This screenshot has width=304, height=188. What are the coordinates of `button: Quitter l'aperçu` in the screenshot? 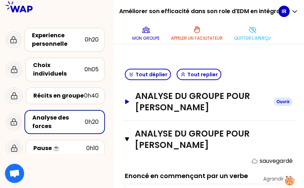 It's located at (252, 33).